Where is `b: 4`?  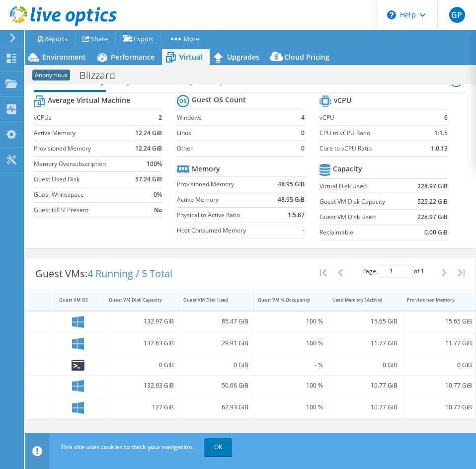 b: 4 is located at coordinates (302, 118).